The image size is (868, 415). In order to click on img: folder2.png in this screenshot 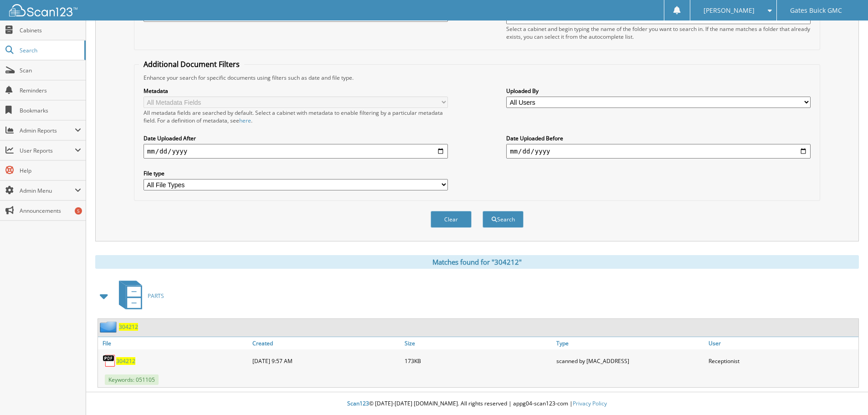, I will do `click(109, 327)`.